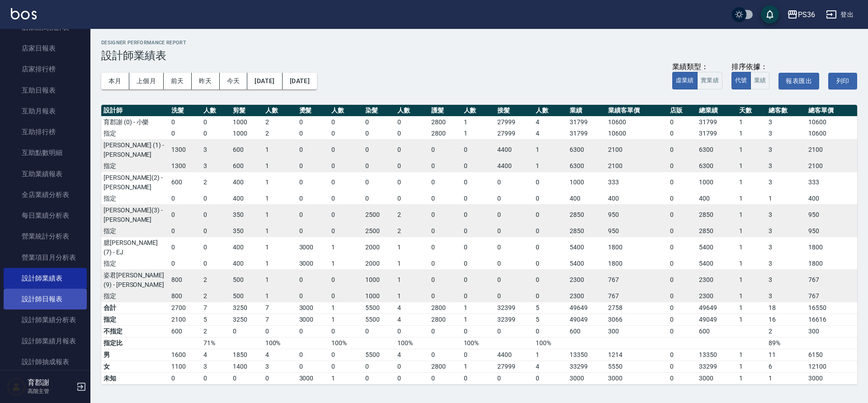 This screenshot has width=868, height=403. Describe the element at coordinates (178, 81) in the screenshot. I see `button: 前天` at that location.